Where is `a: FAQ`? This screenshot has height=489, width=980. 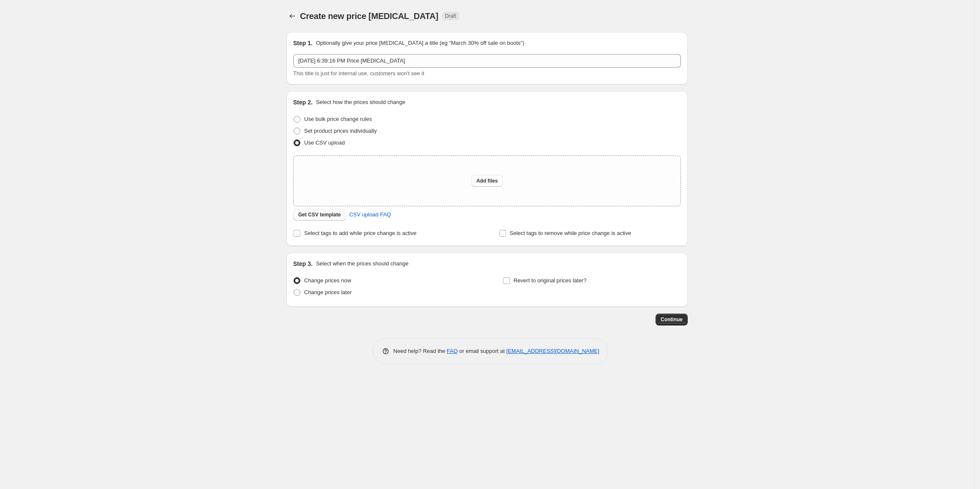 a: FAQ is located at coordinates (452, 351).